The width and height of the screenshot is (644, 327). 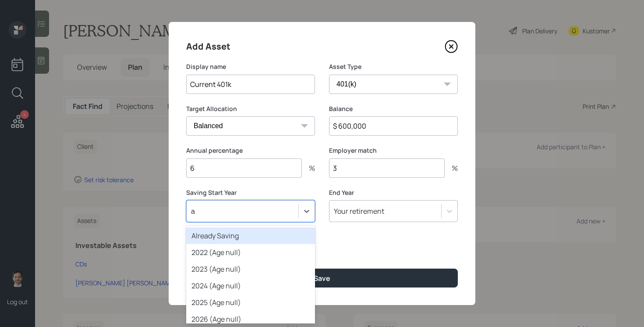 What do you see at coordinates (250, 192) in the screenshot?
I see `label: Saving Start Year` at bounding box center [250, 192].